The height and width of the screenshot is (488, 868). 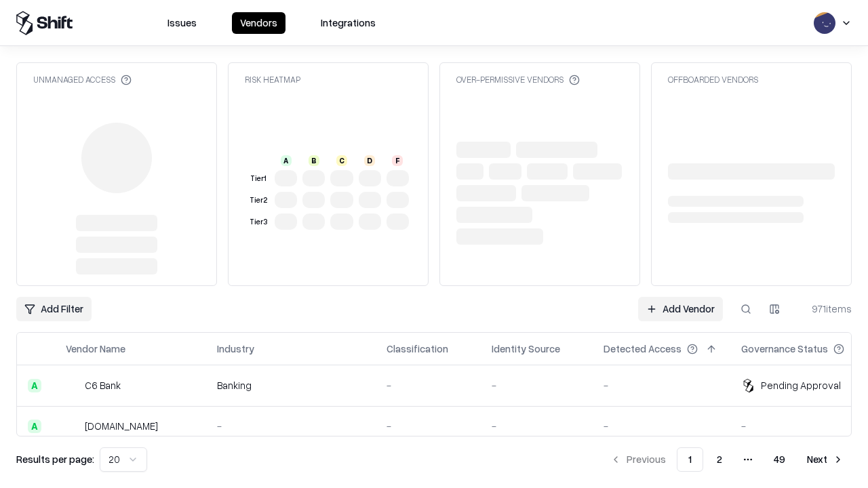 What do you see at coordinates (102, 385) in the screenshot?
I see `div: C6 Bank` at bounding box center [102, 385].